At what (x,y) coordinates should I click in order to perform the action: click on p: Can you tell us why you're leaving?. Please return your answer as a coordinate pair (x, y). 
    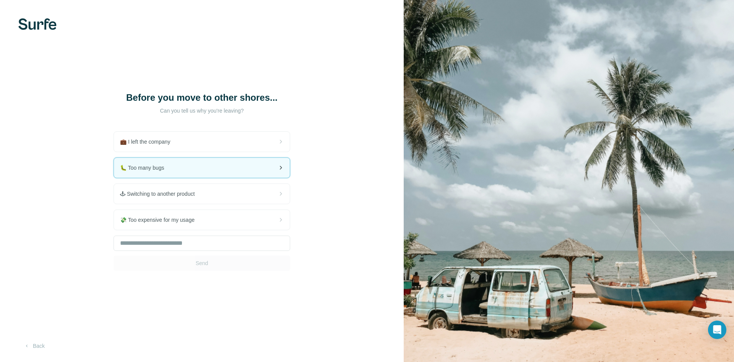
    Looking at the image, I should click on (202, 111).